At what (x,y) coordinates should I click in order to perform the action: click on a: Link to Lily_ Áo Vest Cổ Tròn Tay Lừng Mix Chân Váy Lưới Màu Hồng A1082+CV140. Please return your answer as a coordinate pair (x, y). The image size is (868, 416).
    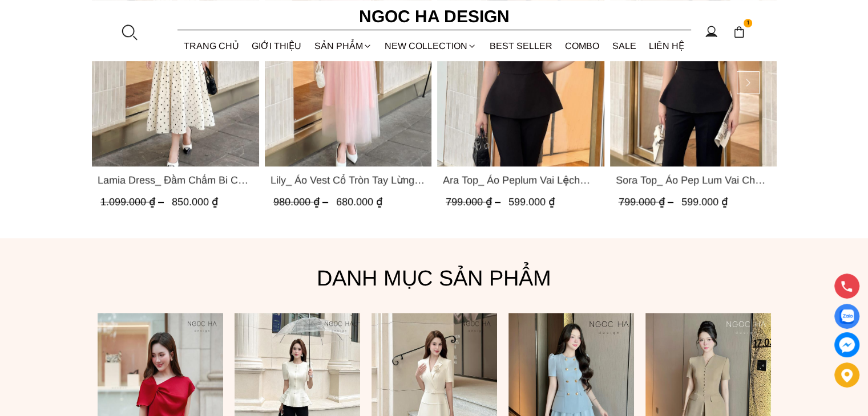
    Looking at the image, I should click on (348, 180).